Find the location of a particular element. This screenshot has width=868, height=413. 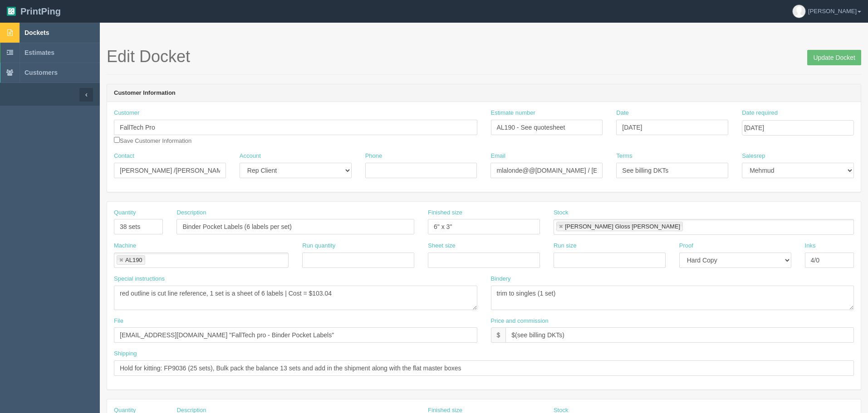

label: Proof is located at coordinates (686, 246).